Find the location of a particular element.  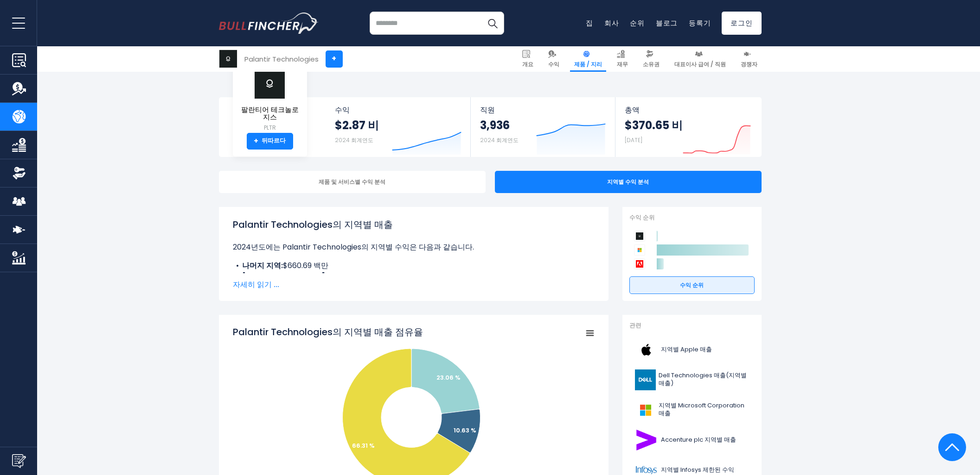

span: 팔란티어 테크놀로지스 is located at coordinates (270, 114).